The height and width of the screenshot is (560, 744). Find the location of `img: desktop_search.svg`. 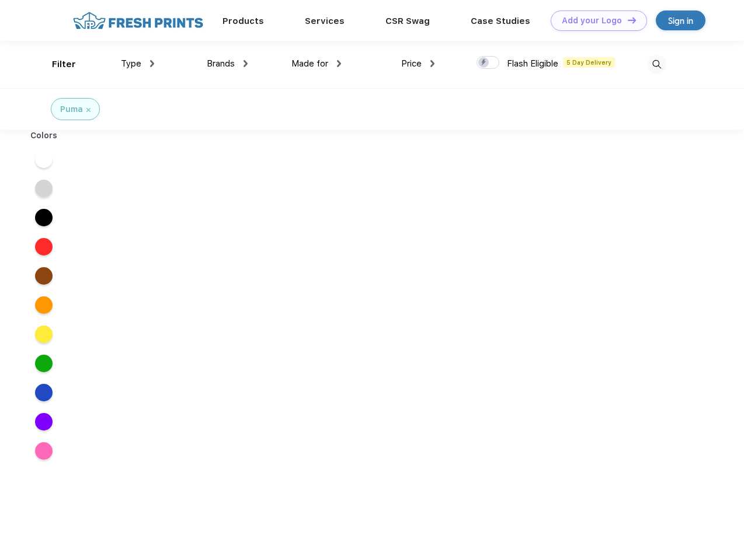

img: desktop_search.svg is located at coordinates (657, 64).